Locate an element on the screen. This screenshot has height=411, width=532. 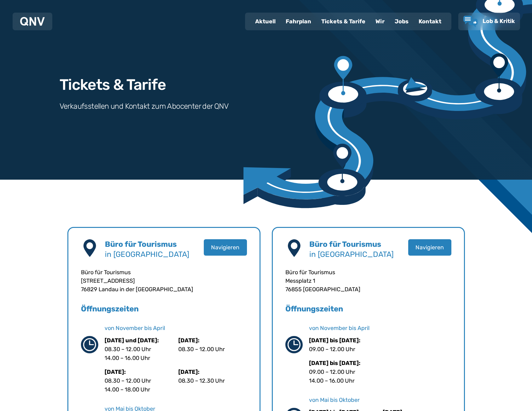
a: Jobs is located at coordinates (401, 22).